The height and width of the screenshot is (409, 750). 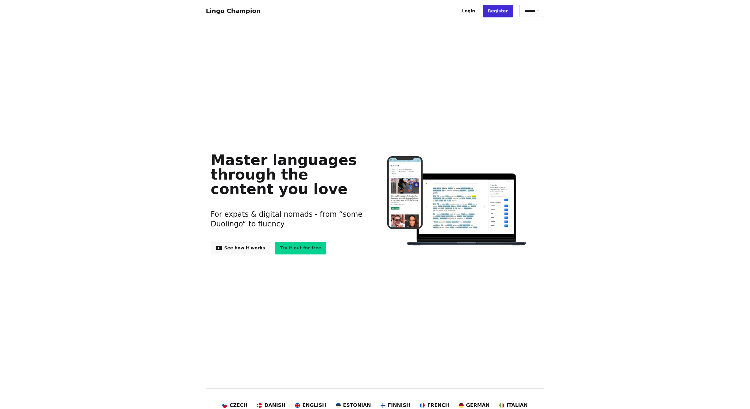 I want to click on a: Estonian, so click(x=354, y=405).